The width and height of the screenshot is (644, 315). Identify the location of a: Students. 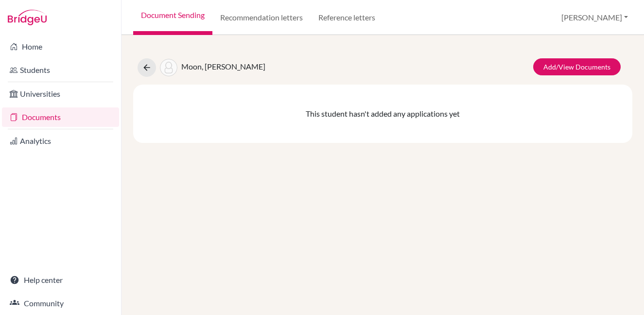
(60, 70).